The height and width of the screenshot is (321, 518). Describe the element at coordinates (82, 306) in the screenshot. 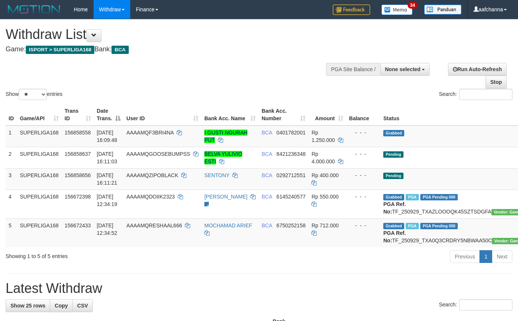

I see `span: CSV` at that location.